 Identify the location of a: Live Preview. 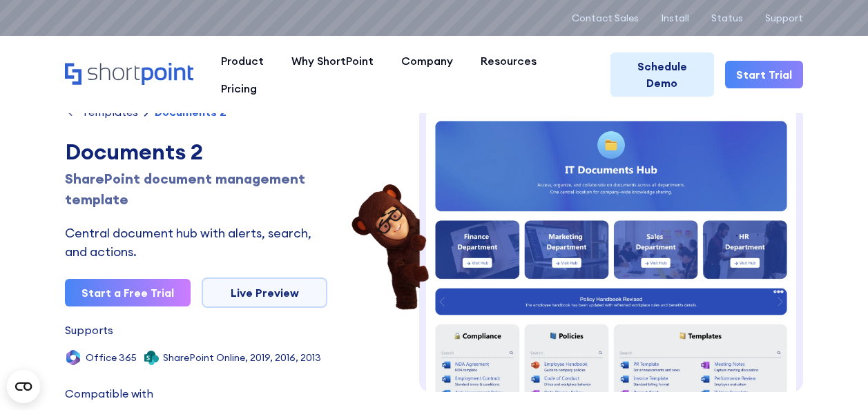
(265, 292).